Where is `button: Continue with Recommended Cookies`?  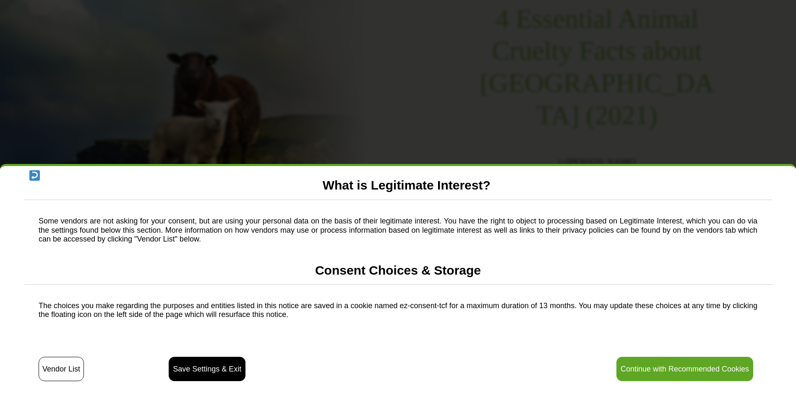 button: Continue with Recommended Cookies is located at coordinates (684, 369).